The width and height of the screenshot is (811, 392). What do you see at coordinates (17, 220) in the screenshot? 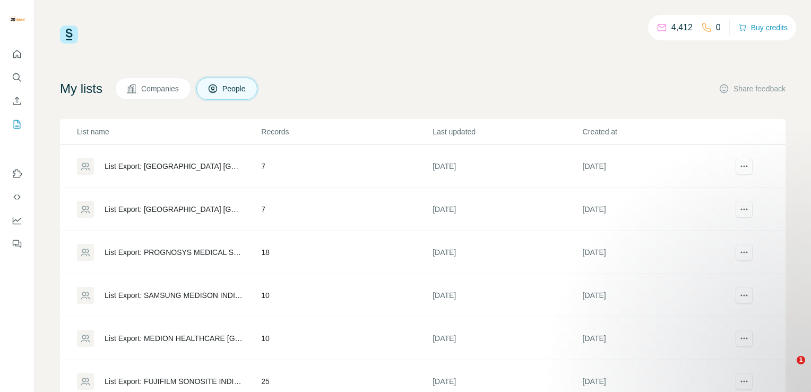
I see `button: Dashboard` at bounding box center [17, 220].